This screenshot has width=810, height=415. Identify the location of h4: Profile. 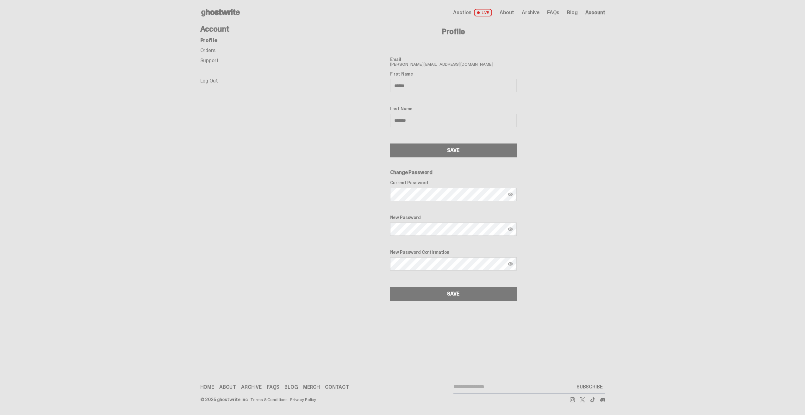
(453, 32).